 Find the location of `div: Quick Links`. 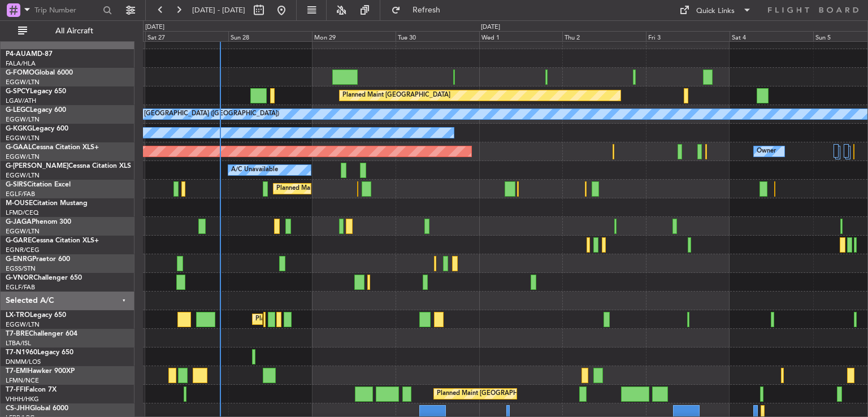

div: Quick Links is located at coordinates (715, 11).